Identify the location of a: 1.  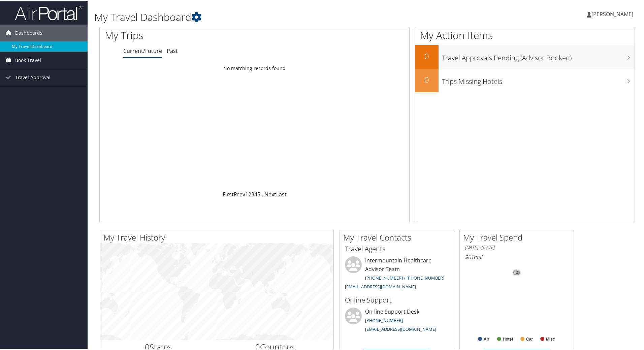
(247, 193).